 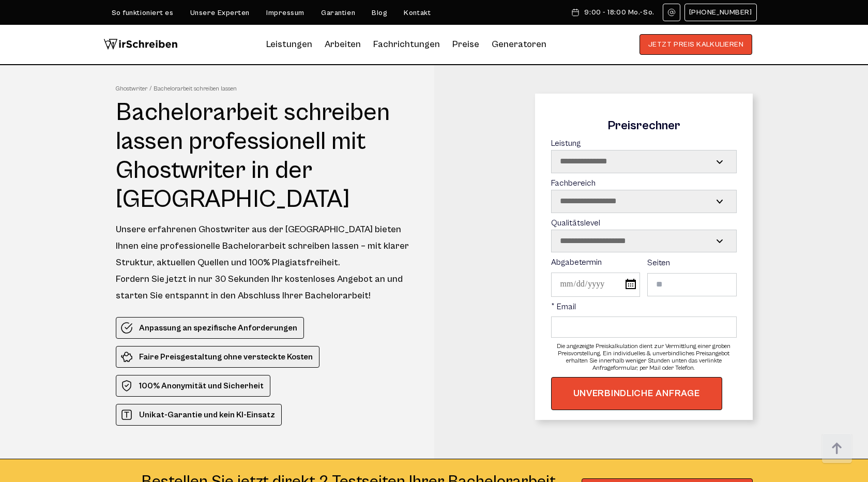 I want to click on a: Fachrichtungen, so click(x=406, y=44).